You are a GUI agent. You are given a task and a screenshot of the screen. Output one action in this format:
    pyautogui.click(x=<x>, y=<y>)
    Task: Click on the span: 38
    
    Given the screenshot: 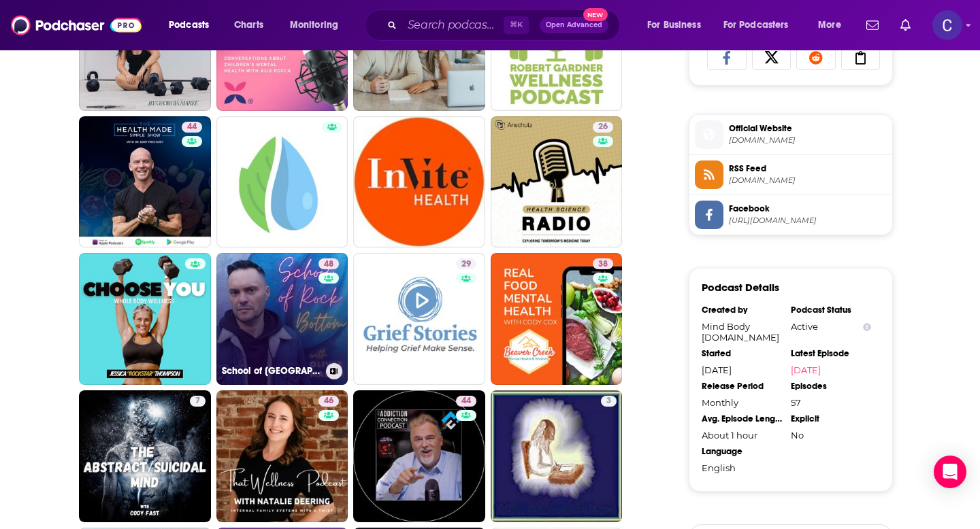 What is the action you would take?
    pyautogui.click(x=603, y=265)
    